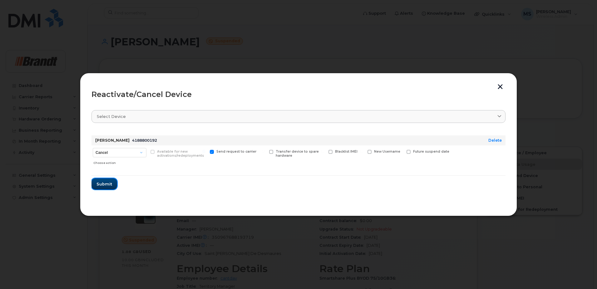 The image size is (597, 289). What do you see at coordinates (299, 116) in the screenshot?
I see `a: Select device` at bounding box center [299, 116].